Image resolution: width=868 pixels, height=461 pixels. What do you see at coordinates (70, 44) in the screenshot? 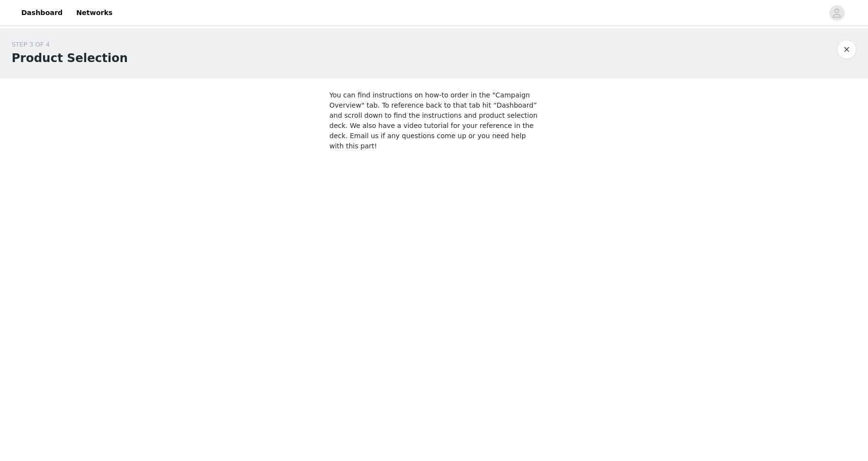
I see `div: STEP 3 OF 4` at bounding box center [70, 44].